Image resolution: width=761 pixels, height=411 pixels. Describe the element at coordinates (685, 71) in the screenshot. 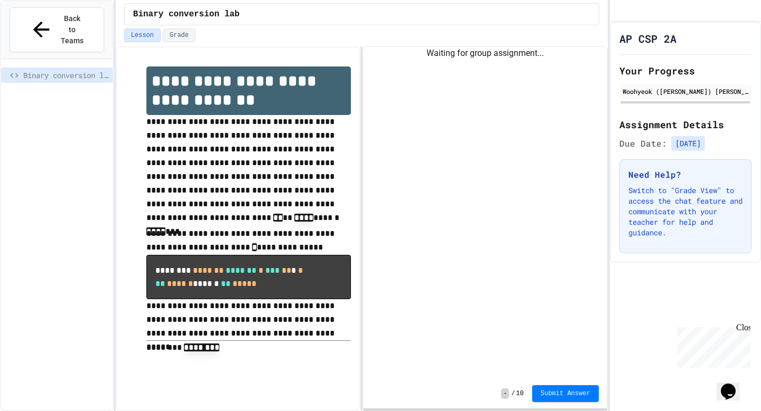

I see `h2: Your Progress` at that location.